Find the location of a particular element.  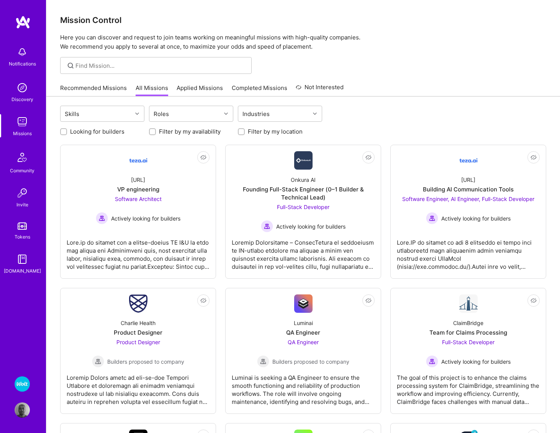

a: Applied Missions is located at coordinates (200, 90).